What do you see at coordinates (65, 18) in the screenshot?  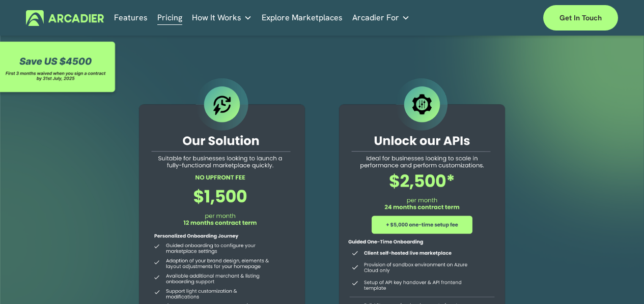 I see `img: Arcadier` at bounding box center [65, 18].